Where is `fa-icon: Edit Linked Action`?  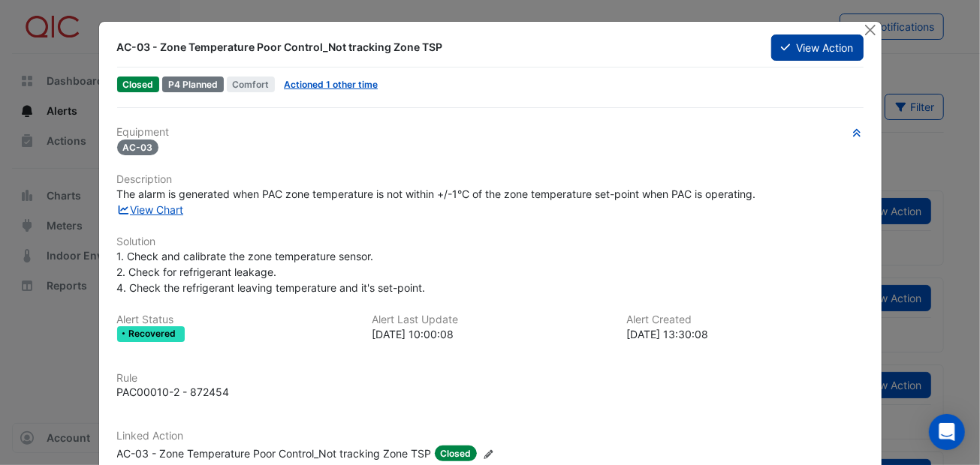 fa-icon: Edit Linked Action is located at coordinates (489, 454).